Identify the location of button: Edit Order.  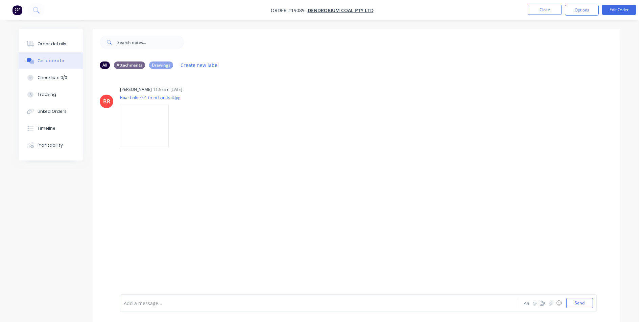
(619, 10).